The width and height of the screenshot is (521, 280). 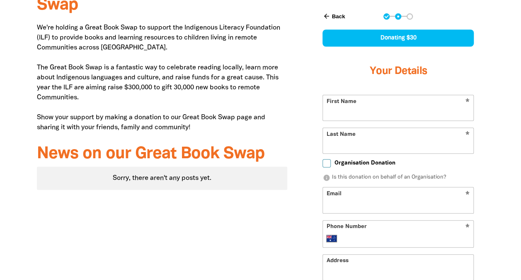 I want to click on p: We're holding a Great Book Swap to support the Indigenous Literacy Foundation (ILF) to provide bo..., so click(x=162, y=78).